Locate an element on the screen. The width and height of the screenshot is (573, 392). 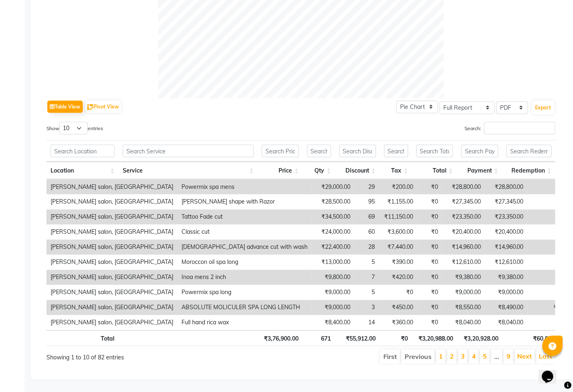
td: Full hand rica wax is located at coordinates (245, 323).